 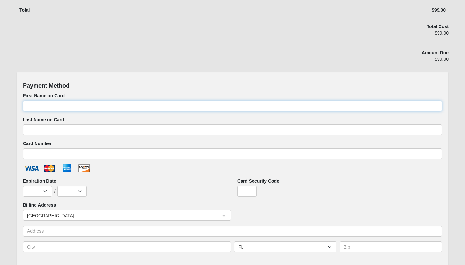 What do you see at coordinates (37, 143) in the screenshot?
I see `label: Card Number` at bounding box center [37, 143].